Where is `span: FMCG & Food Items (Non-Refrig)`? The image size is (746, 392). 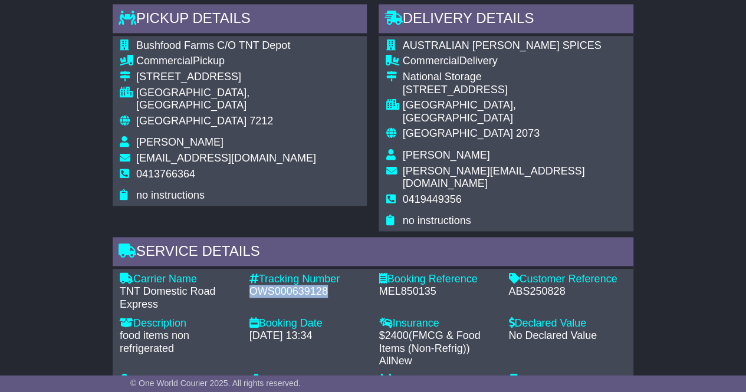 span: FMCG & Food Items (Non-Refrig) is located at coordinates (429, 341).